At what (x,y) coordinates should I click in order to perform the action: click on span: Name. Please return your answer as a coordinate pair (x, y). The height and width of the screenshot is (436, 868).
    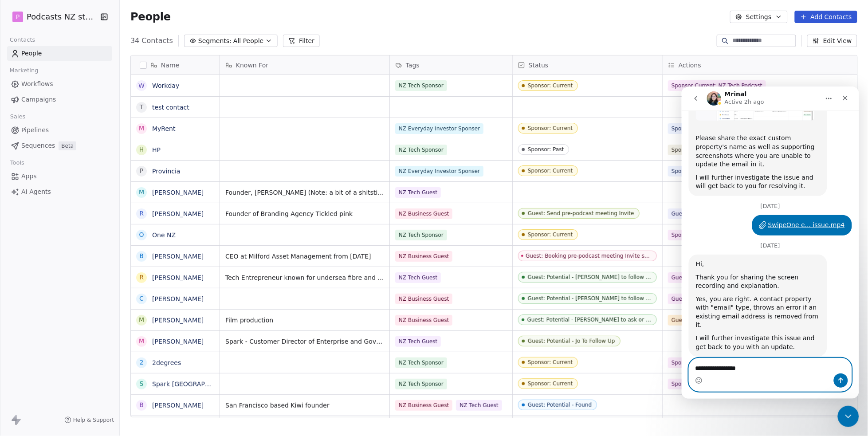
    Looking at the image, I should click on (170, 65).